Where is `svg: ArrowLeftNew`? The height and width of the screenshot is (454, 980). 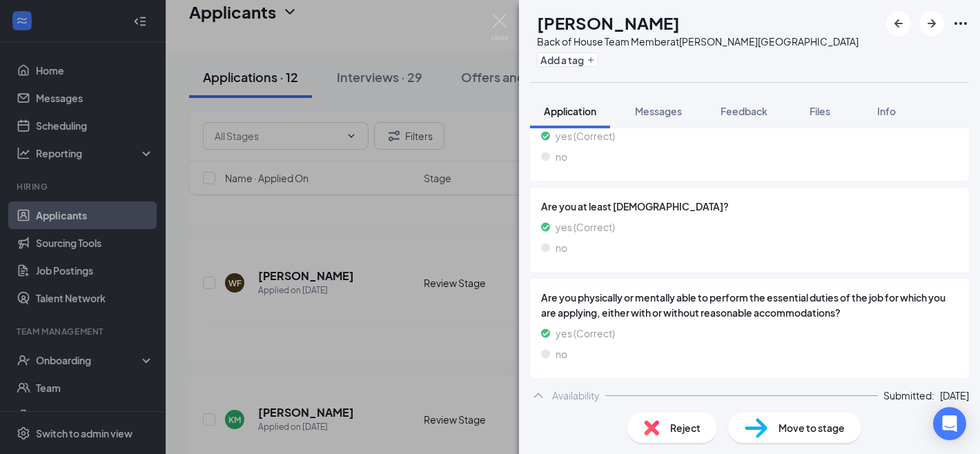
svg: ArrowLeftNew is located at coordinates (898, 24).